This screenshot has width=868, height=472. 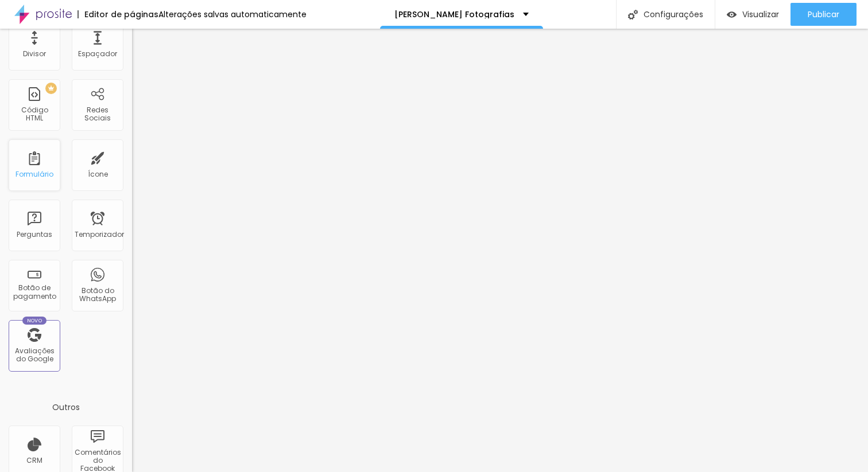 What do you see at coordinates (760, 14) in the screenshot?
I see `font: Visualizar` at bounding box center [760, 14].